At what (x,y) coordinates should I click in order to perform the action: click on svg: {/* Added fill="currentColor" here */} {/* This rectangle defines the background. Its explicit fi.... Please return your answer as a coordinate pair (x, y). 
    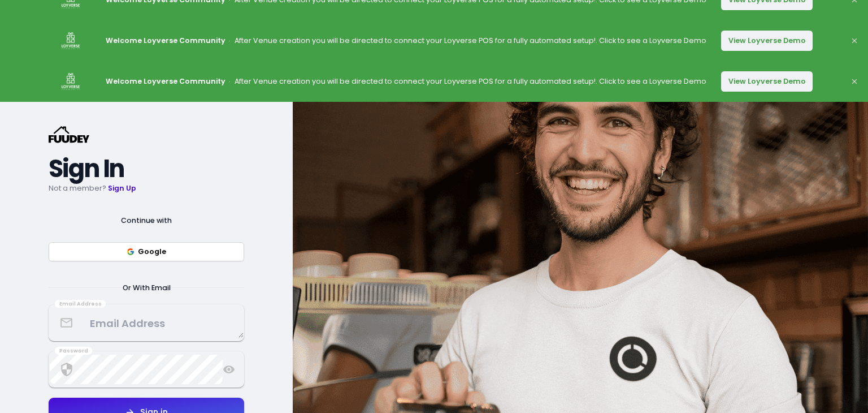
    Looking at the image, I should click on (69, 135).